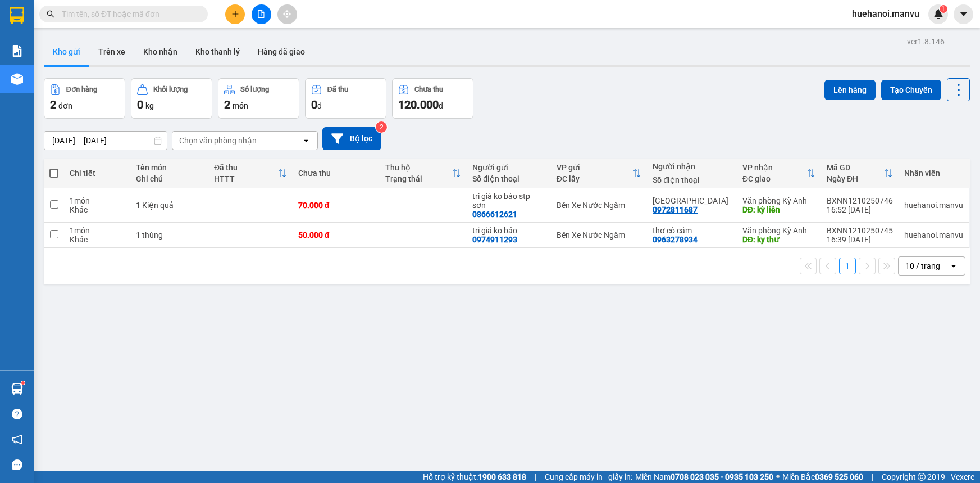  I want to click on span: kg, so click(150, 105).